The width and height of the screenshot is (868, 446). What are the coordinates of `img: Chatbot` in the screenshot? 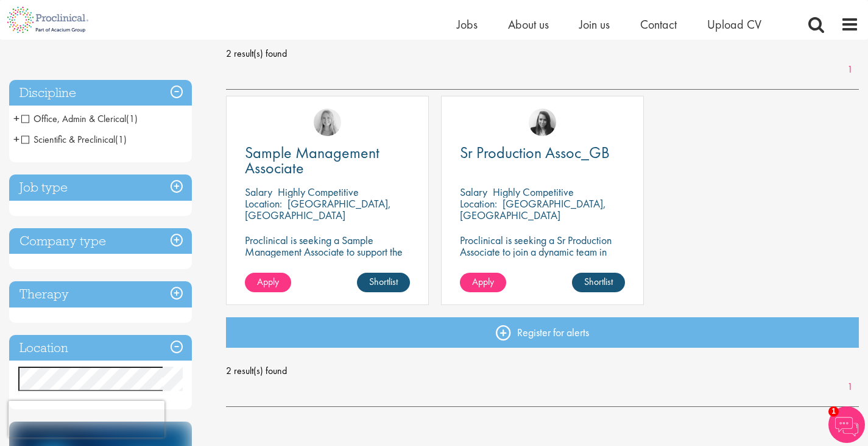 It's located at (847, 424).